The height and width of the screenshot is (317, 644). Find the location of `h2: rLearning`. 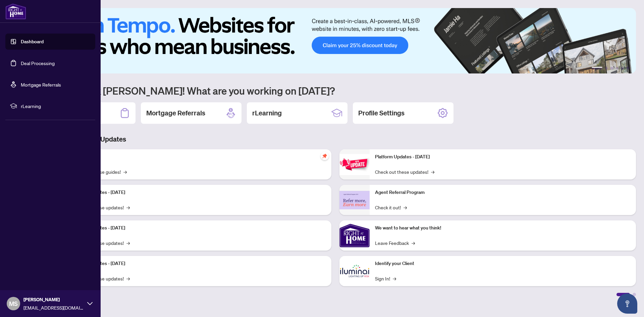

h2: rLearning is located at coordinates (267, 113).